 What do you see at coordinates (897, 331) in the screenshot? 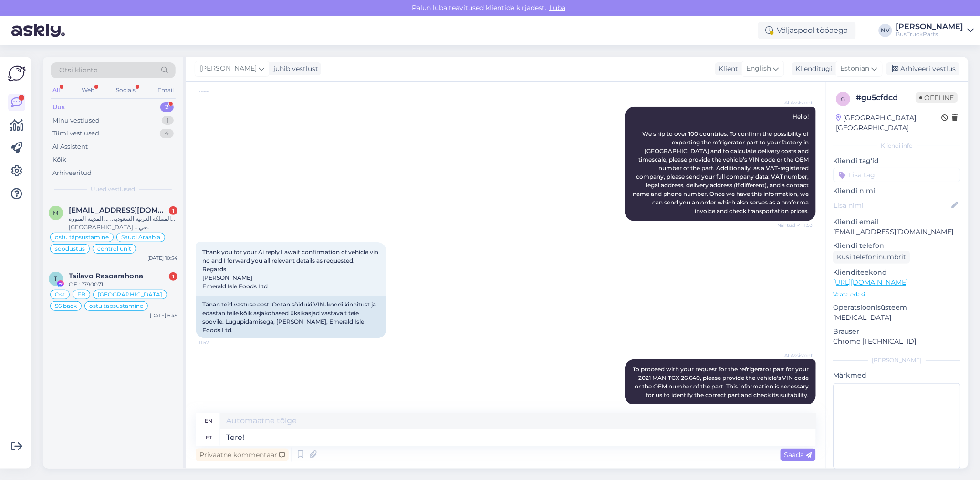
I see `p: Brauser` at bounding box center [897, 331].